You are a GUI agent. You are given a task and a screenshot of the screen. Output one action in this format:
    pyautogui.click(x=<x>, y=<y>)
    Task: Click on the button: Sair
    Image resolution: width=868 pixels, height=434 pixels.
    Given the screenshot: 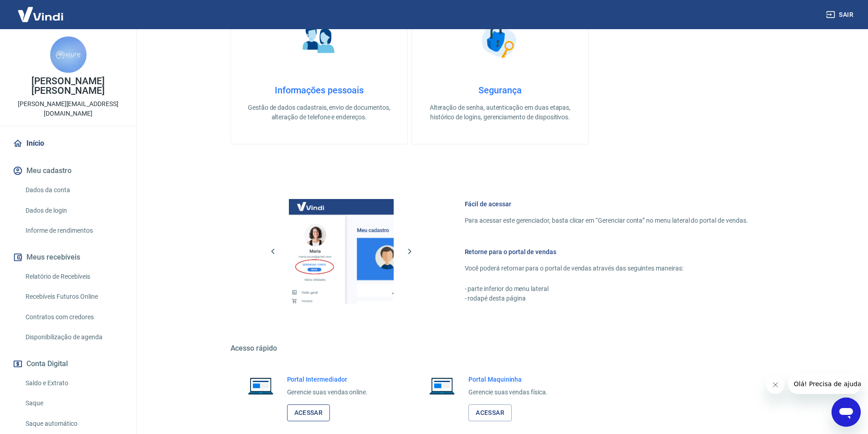 What is the action you would take?
    pyautogui.click(x=840, y=15)
    